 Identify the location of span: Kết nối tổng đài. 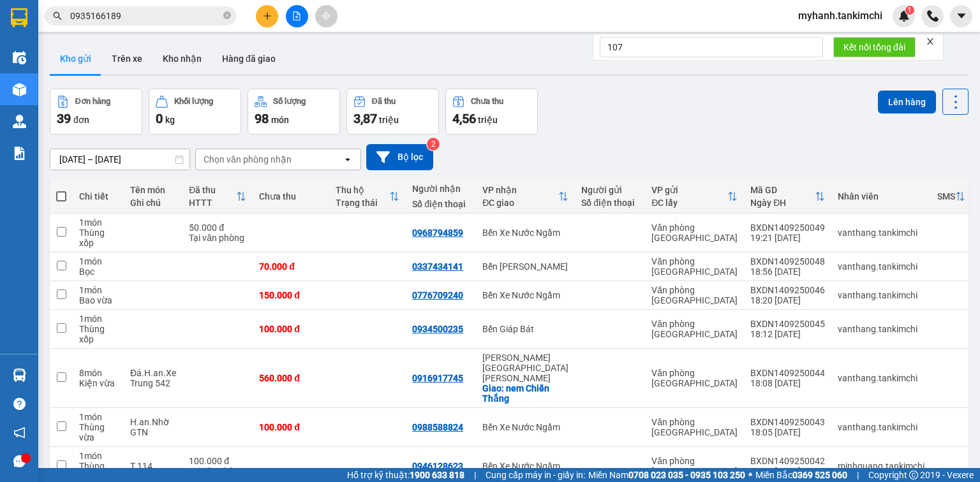
(874, 47).